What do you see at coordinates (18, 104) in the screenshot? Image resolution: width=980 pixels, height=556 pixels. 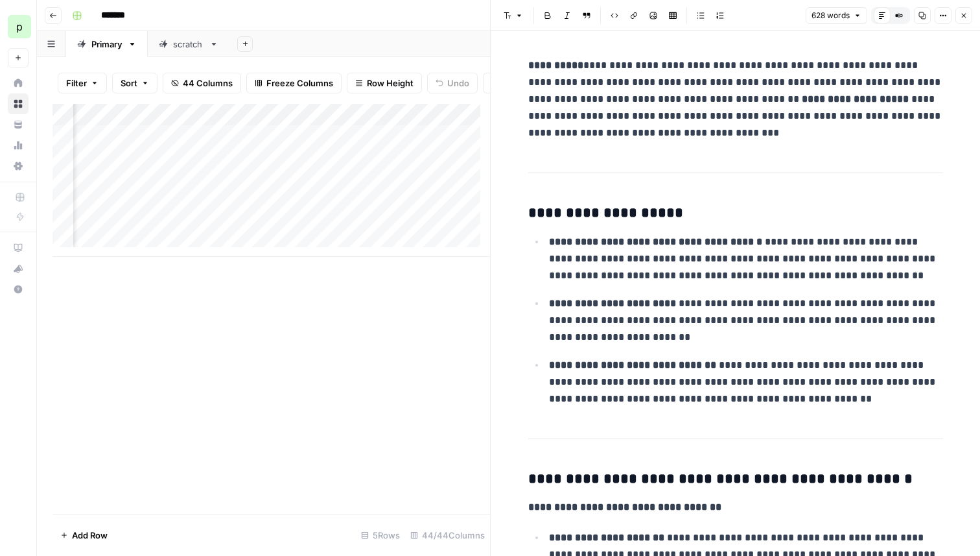 I see `a: Browse` at bounding box center [18, 104].